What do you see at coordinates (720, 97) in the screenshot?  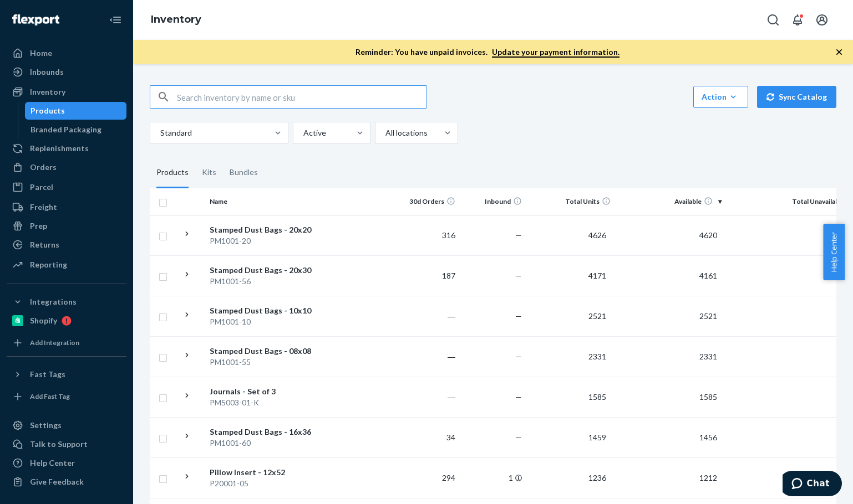 I see `button: Action` at bounding box center [720, 97].